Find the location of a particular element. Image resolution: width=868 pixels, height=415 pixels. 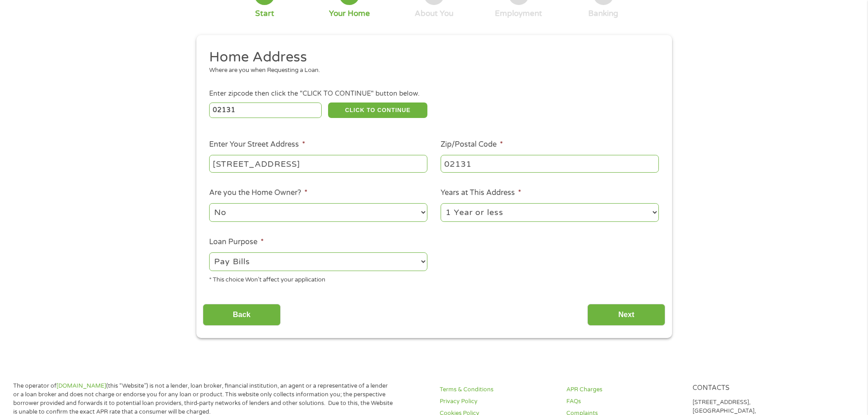

div: Start is located at coordinates (265, 14).